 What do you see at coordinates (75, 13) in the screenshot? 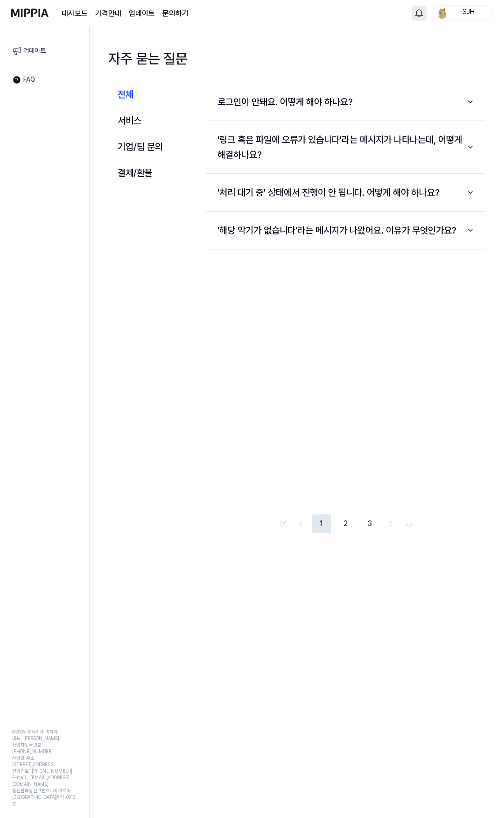
I see `a: 대시보드` at bounding box center [75, 13].